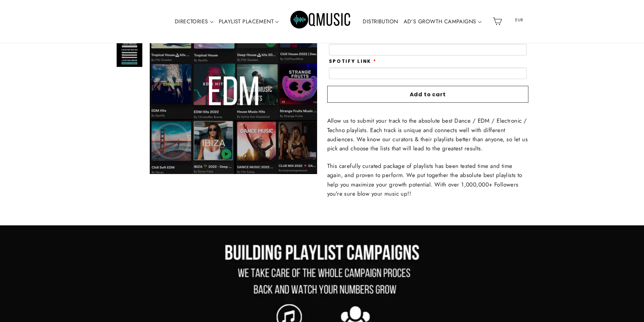 The image size is (644, 322). I want to click on label: Spotify Link, so click(352, 61).